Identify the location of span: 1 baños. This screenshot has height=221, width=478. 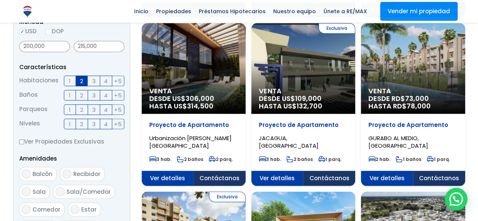
(409, 159).